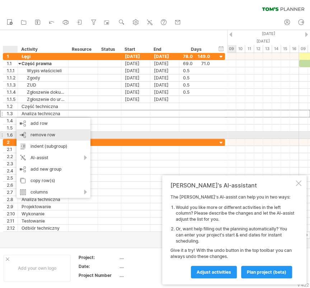 This screenshot has height=288, width=310. Describe the element at coordinates (303, 285) in the screenshot. I see `div: v 422` at that location.